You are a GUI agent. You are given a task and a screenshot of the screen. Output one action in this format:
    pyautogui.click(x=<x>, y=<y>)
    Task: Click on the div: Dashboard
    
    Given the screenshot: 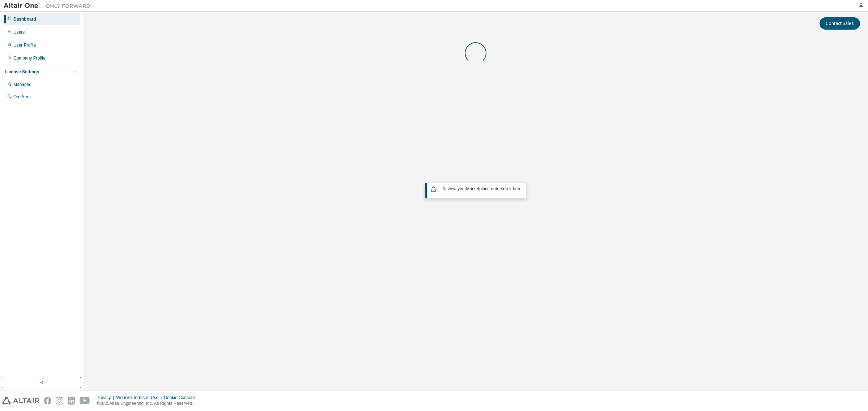 What is the action you would take?
    pyautogui.click(x=25, y=19)
    